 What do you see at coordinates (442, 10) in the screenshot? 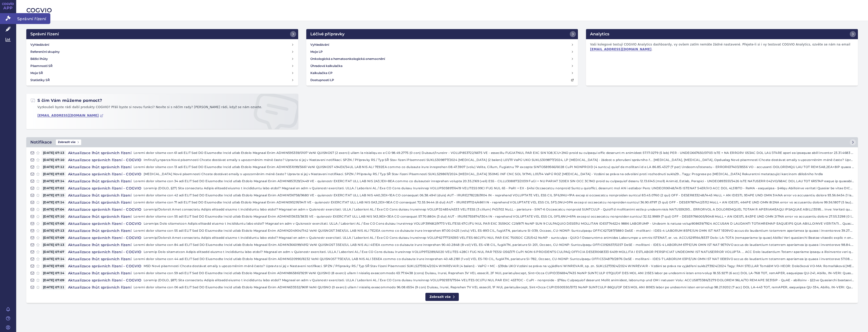
I see `h2: COGVIO` at bounding box center [442, 10].